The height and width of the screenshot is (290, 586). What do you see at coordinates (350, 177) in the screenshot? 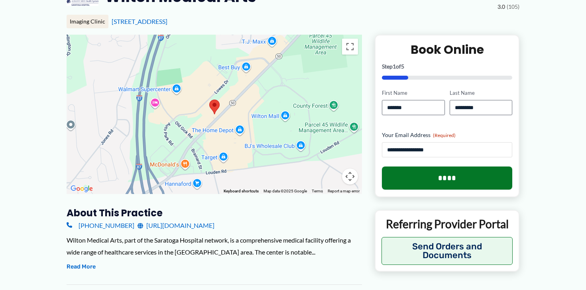
I see `button: Map camera controls` at bounding box center [350, 177].